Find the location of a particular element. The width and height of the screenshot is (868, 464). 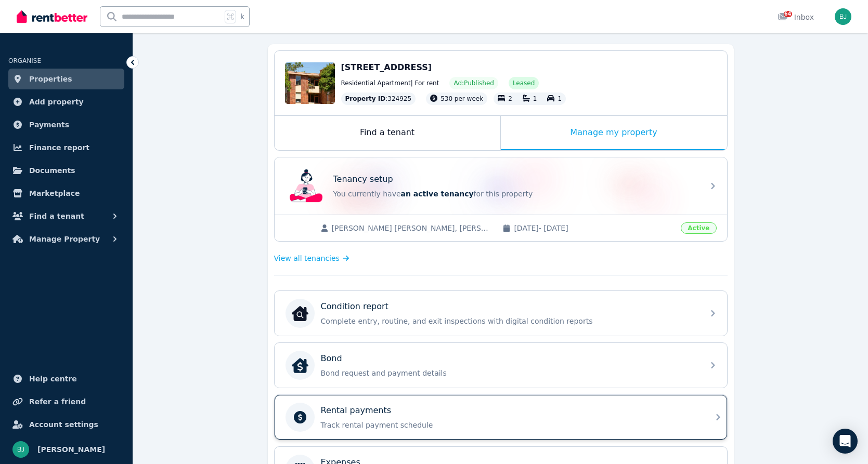

p: Tenancy setup is located at coordinates (363, 179).